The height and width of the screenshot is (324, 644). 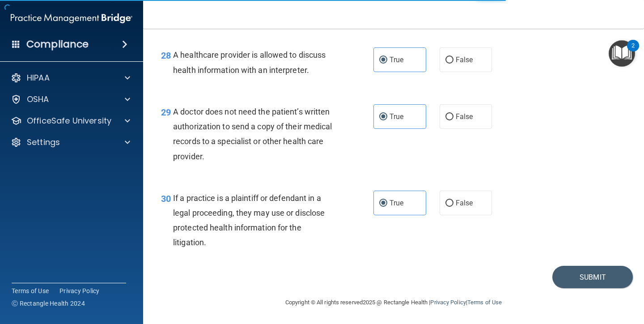 What do you see at coordinates (166, 56) in the screenshot?
I see `span: 28` at bounding box center [166, 56].